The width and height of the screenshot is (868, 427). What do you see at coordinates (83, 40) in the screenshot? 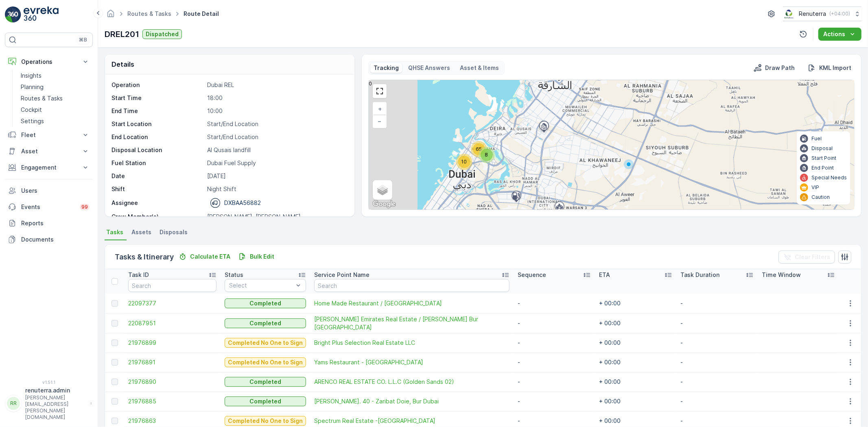
I see `p: ⌘B` at bounding box center [83, 40].